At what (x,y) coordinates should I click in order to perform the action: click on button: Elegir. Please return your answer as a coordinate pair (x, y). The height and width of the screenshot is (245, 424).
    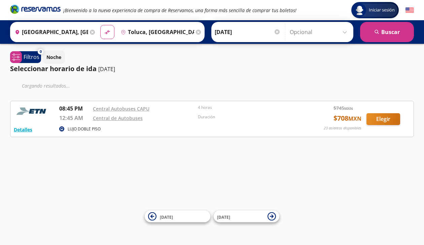
    Looking at the image, I should click on (383, 119).